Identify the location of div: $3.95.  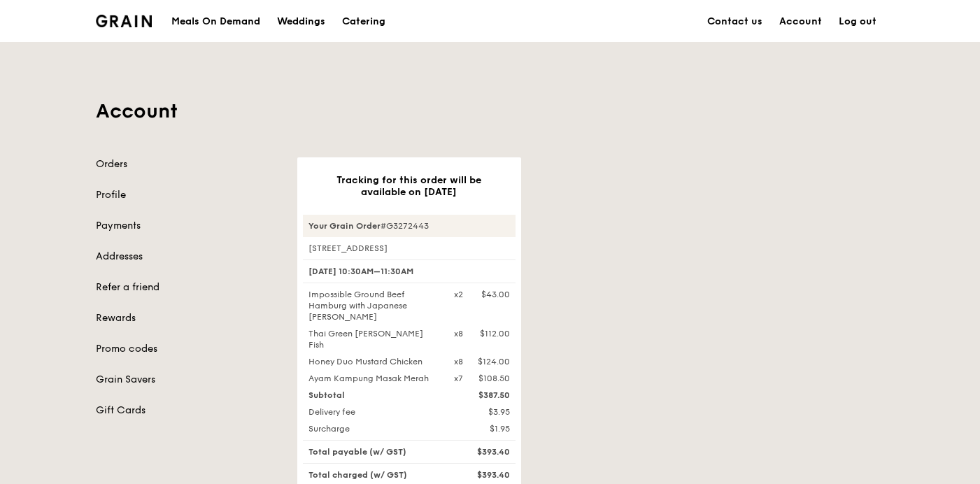
(482, 412).